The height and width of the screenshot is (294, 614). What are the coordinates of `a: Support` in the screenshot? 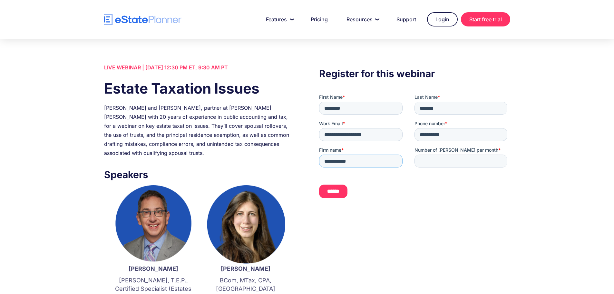 It's located at (406, 19).